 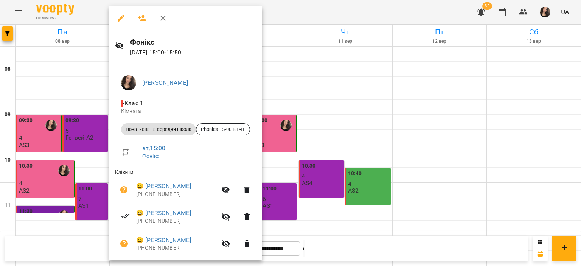 What do you see at coordinates (193, 42) in the screenshot?
I see `h6: Фонікс` at bounding box center [193, 42].